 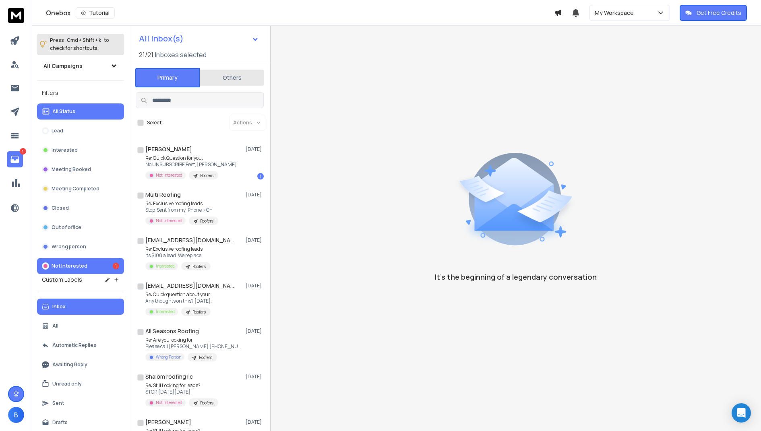 I want to click on button: Closed, so click(x=81, y=208).